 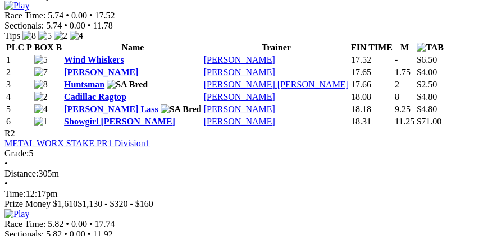 I want to click on span: 5.82, so click(x=56, y=224).